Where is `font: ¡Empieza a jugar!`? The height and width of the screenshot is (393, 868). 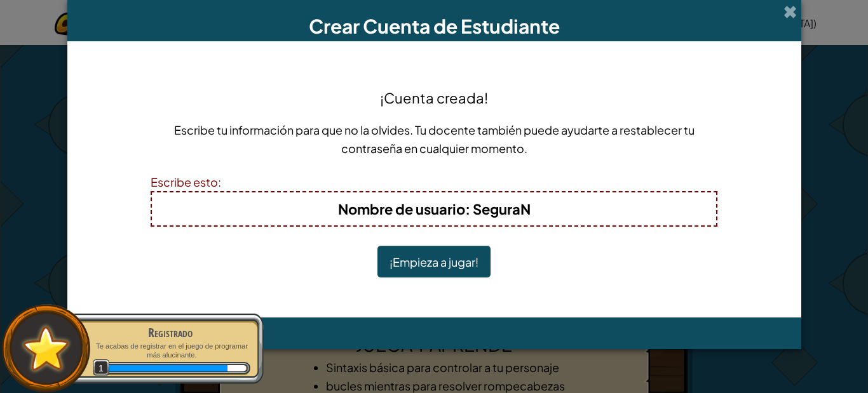 font: ¡Empieza a jugar! is located at coordinates (434, 262).